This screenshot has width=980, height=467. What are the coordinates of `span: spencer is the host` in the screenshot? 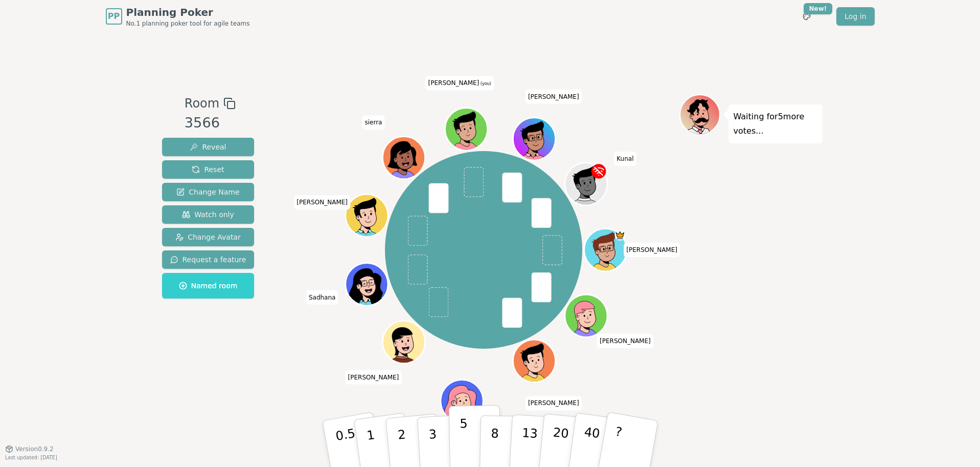 It's located at (619, 235).